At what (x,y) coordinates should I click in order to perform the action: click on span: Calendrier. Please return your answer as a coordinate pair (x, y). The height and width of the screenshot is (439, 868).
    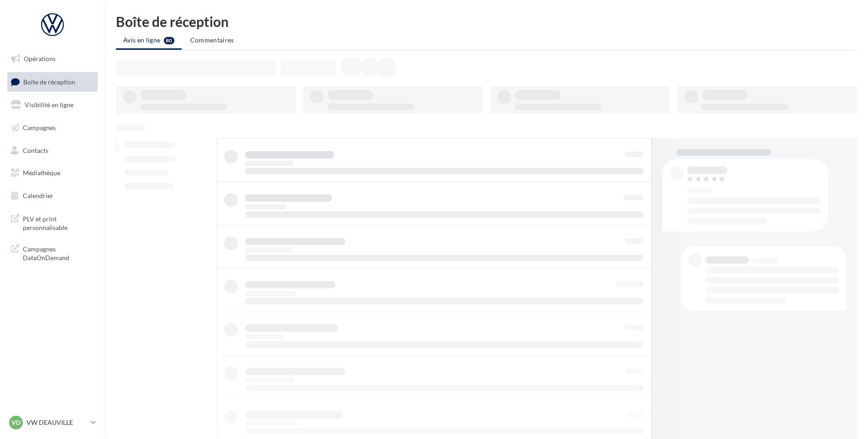
    Looking at the image, I should click on (37, 195).